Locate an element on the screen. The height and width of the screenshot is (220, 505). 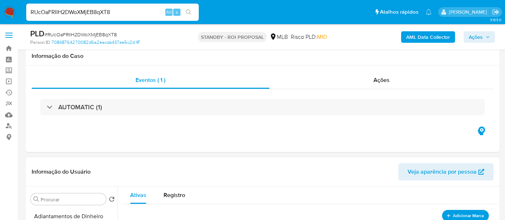
span: # RUcOaFRIlH2DWoXMjEB8qXT8 is located at coordinates (80, 34).